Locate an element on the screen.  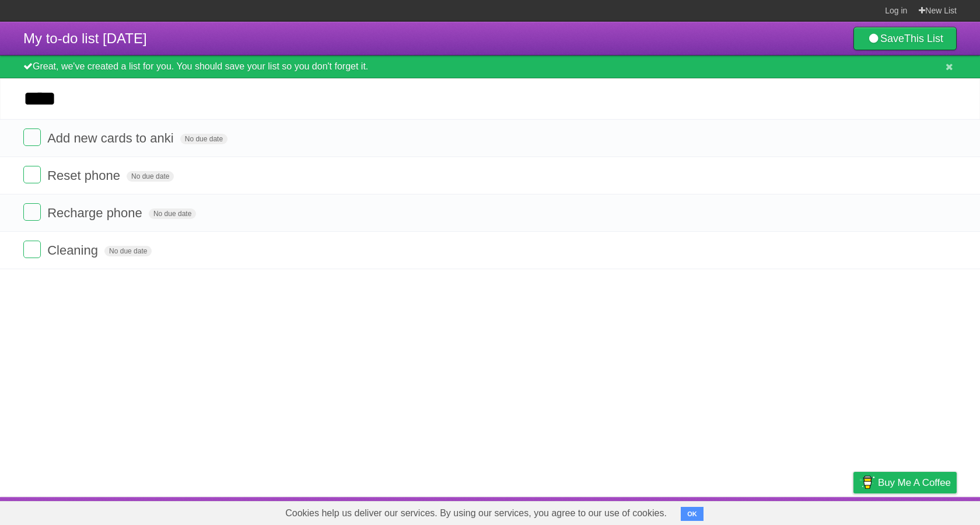
span: Cleaning is located at coordinates (74, 250).